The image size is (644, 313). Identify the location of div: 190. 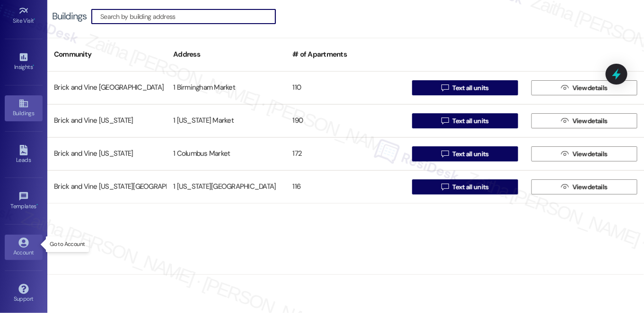
(345, 121).